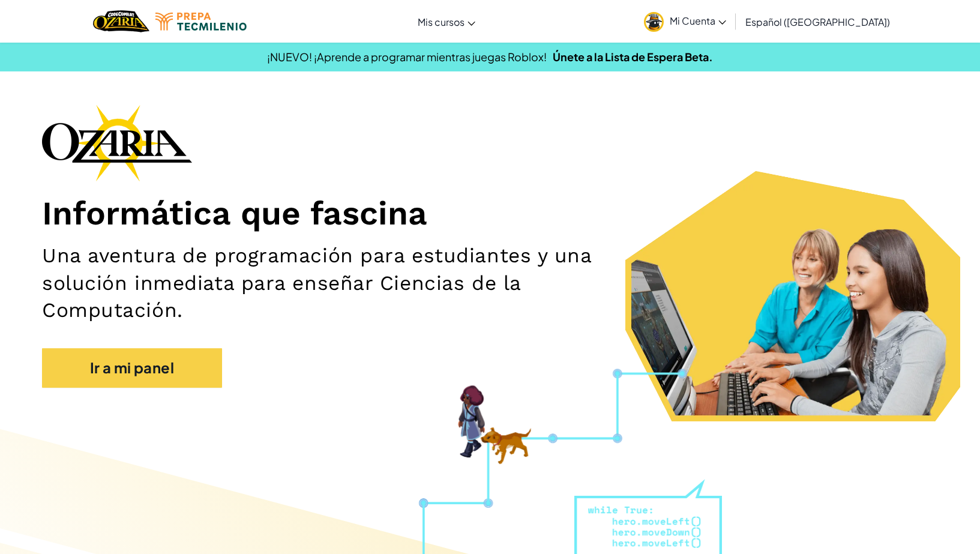  I want to click on img: Tecmilenio logo, so click(201, 21).